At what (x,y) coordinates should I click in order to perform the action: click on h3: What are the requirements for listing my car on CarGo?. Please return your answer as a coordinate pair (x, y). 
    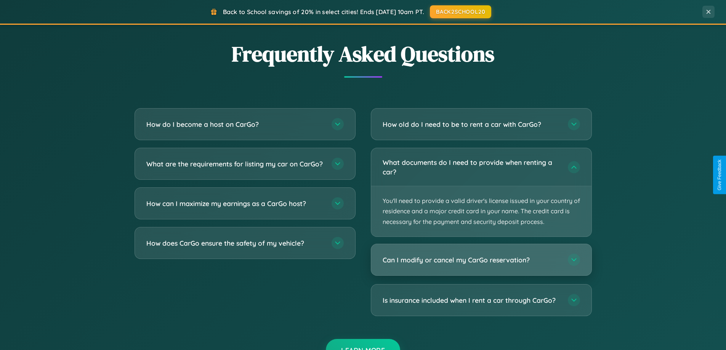
    Looking at the image, I should click on (235, 164).